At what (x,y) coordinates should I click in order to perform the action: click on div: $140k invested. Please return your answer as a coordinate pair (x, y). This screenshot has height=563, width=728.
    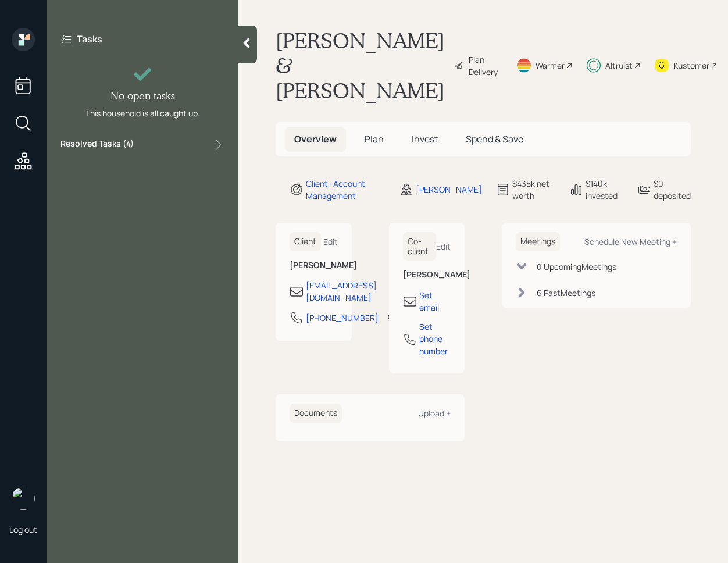
    Looking at the image, I should click on (604, 190).